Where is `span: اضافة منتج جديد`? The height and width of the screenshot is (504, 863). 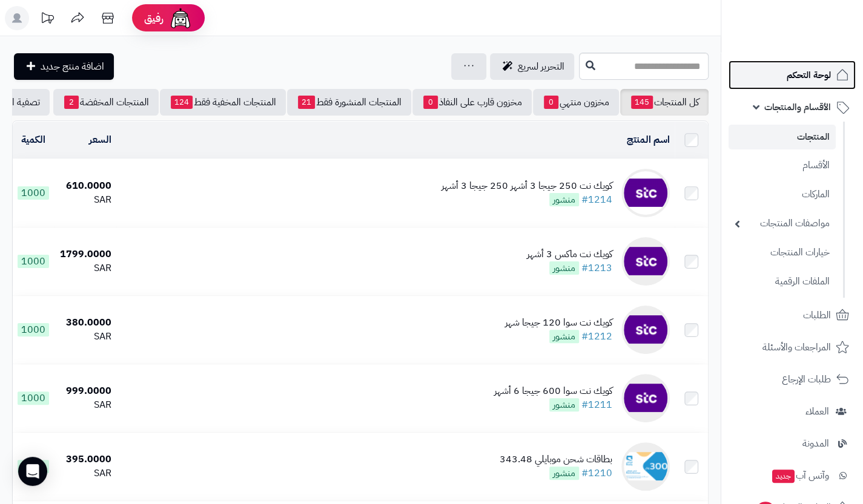 span: اضافة منتج جديد is located at coordinates (72, 67).